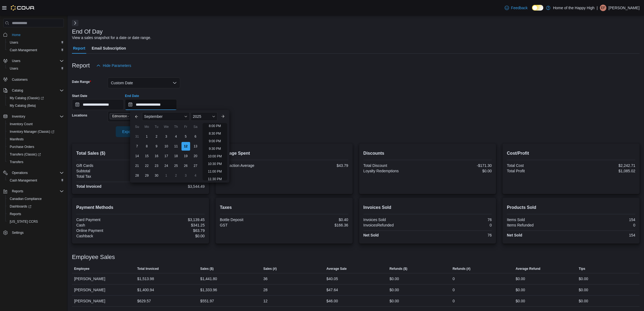 Image resolution: width=644 pixels, height=311 pixels. What do you see at coordinates (79, 48) in the screenshot?
I see `span: Report` at bounding box center [79, 48].